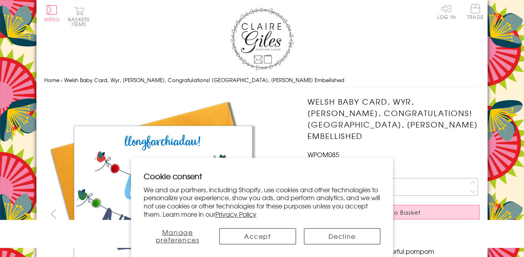 This screenshot has width=524, height=257. I want to click on span: Menu, so click(52, 19).